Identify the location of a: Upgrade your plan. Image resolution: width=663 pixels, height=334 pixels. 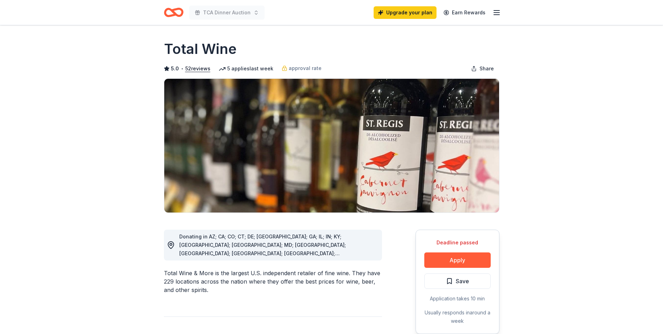
(405, 13).